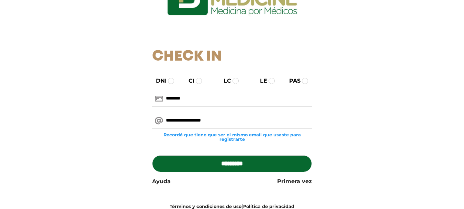 The width and height of the screenshot is (464, 209). What do you see at coordinates (261, 81) in the screenshot?
I see `label: LE` at bounding box center [261, 81].